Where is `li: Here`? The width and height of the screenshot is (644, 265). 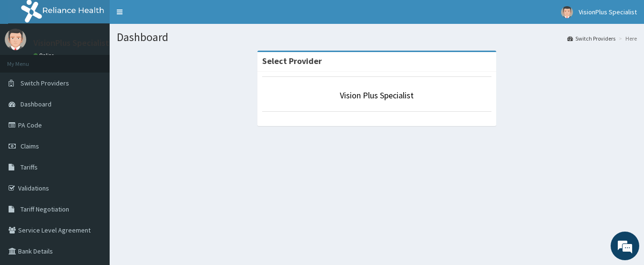
li: Here is located at coordinates (627, 38).